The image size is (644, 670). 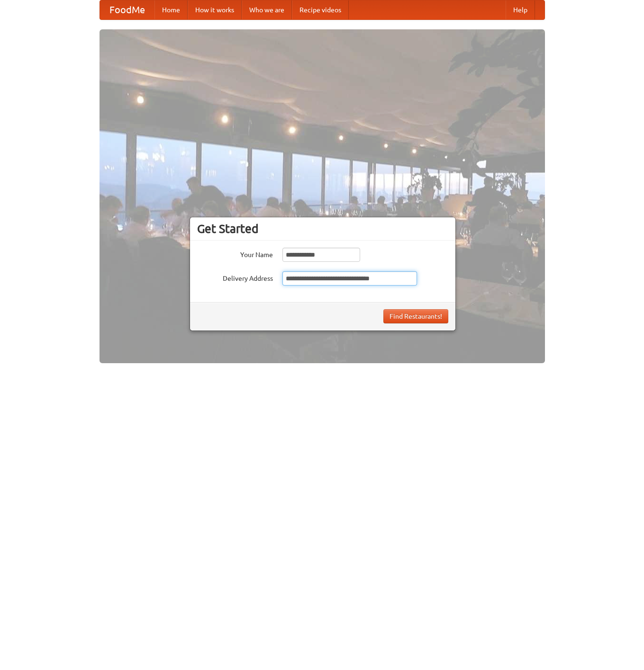 What do you see at coordinates (520, 10) in the screenshot?
I see `a: Help` at bounding box center [520, 10].